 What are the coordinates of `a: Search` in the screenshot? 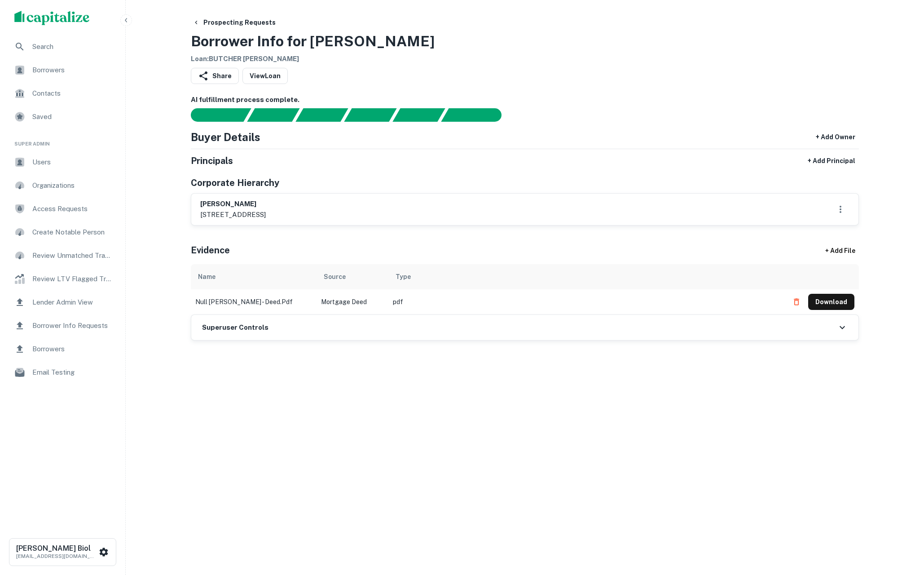 It's located at (62, 47).